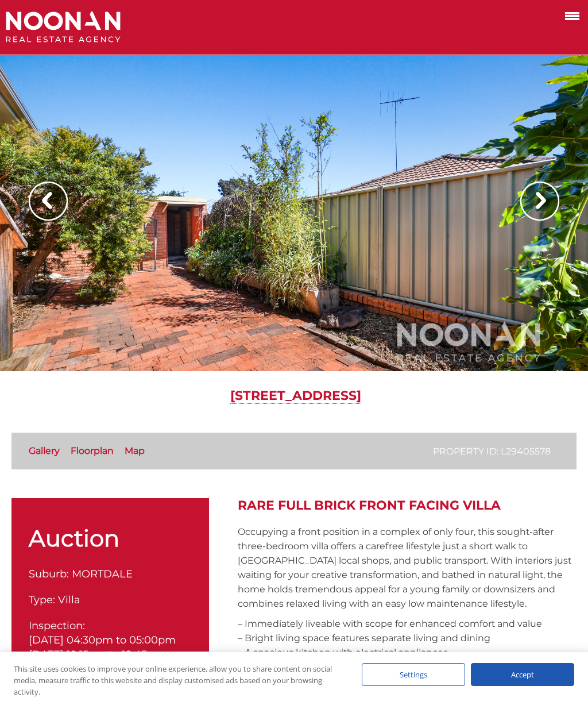  I want to click on p: Property ID: L29405578, so click(492, 451).